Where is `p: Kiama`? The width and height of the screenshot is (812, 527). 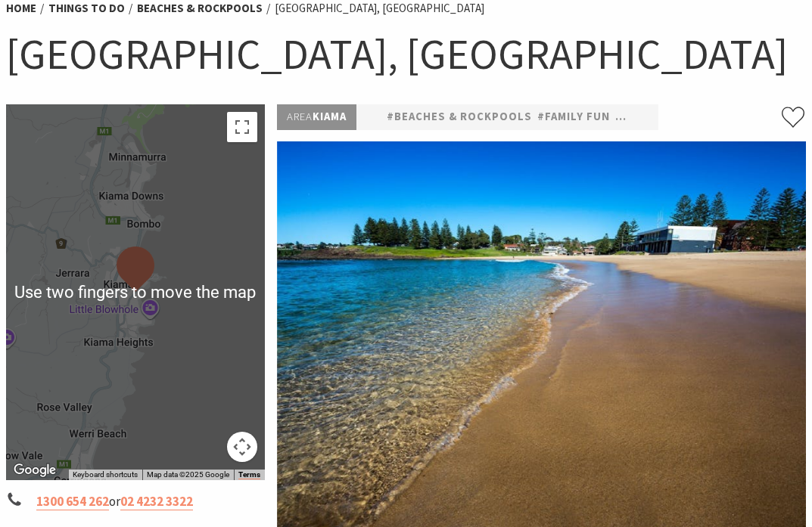
p: Kiama is located at coordinates (316, 117).